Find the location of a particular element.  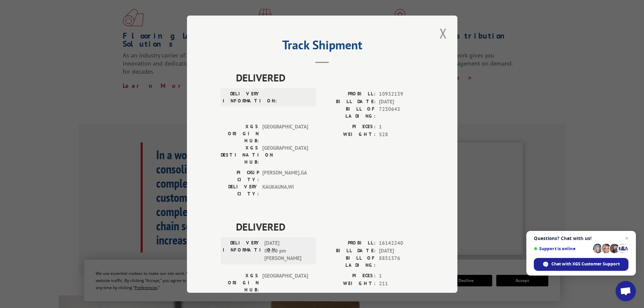

button: Close modal is located at coordinates (444, 33).